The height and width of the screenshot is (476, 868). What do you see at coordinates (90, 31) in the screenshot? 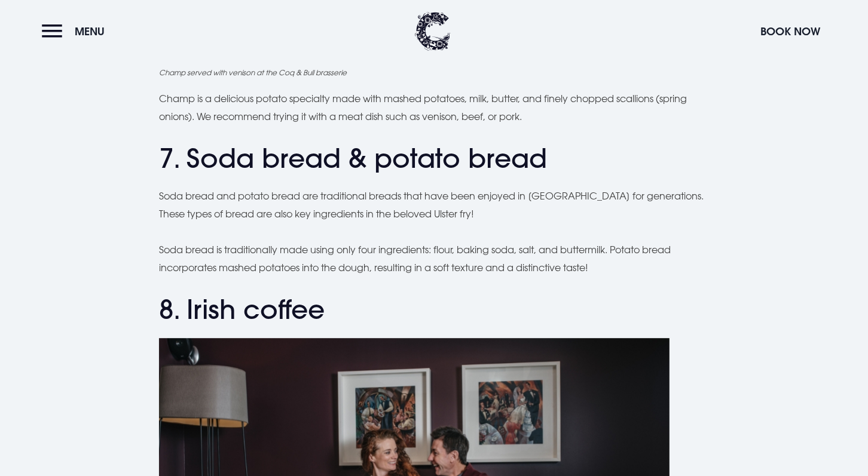
I see `span: Menu` at bounding box center [90, 31].